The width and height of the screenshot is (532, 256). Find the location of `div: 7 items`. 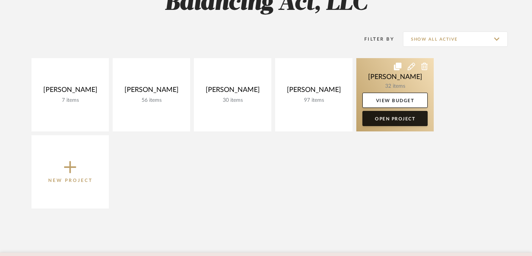

div: 7 items is located at coordinates (70, 100).